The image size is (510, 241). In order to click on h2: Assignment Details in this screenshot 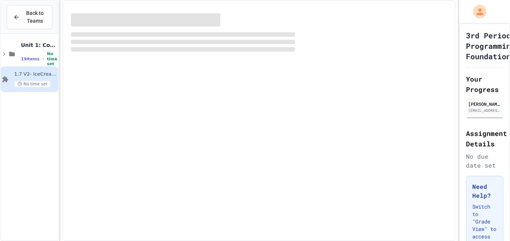, I will do `click(484, 139)`.